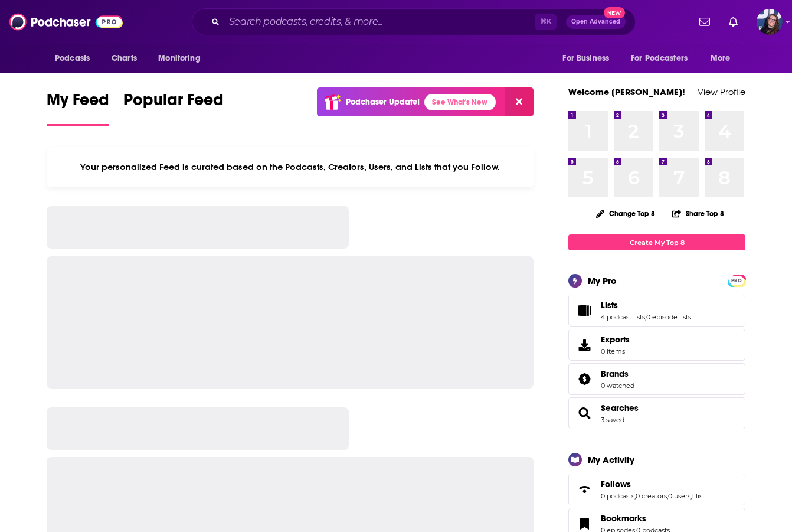 The image size is (792, 532). What do you see at coordinates (737, 281) in the screenshot?
I see `span: PRO` at bounding box center [737, 281].